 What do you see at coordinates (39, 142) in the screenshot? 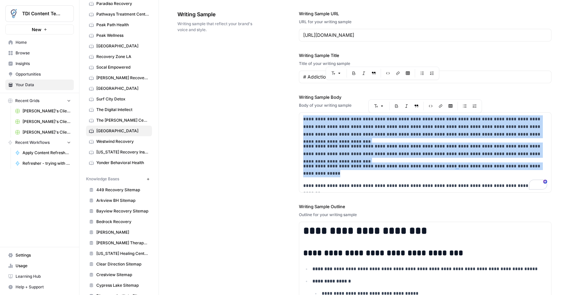
I see `button: Recent Workflows` at bounding box center [39, 142].